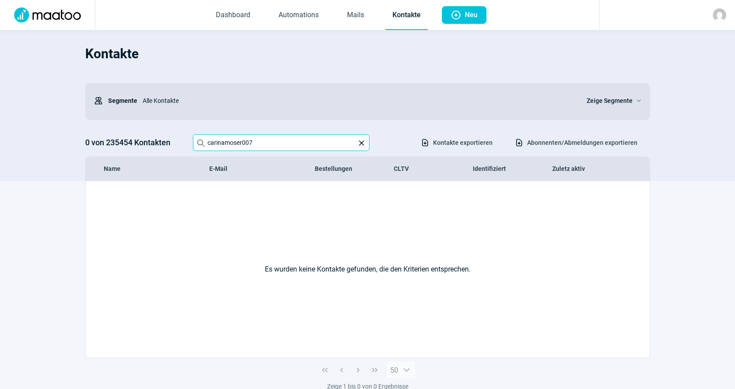  What do you see at coordinates (464, 15) in the screenshot?
I see `button: Neu` at bounding box center [464, 15].